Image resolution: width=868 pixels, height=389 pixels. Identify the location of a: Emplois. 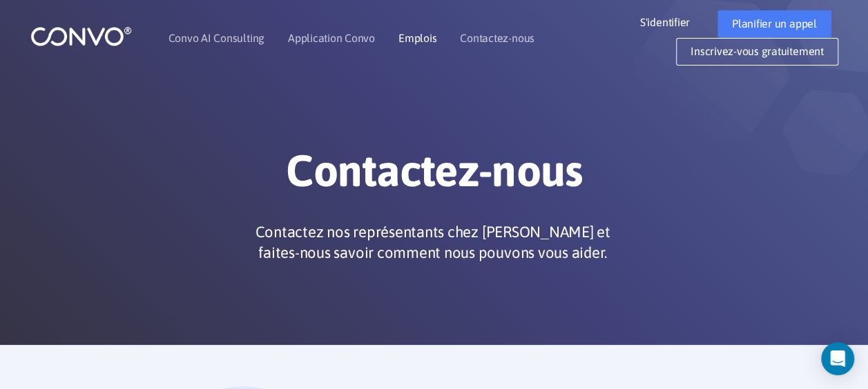
(417, 38).